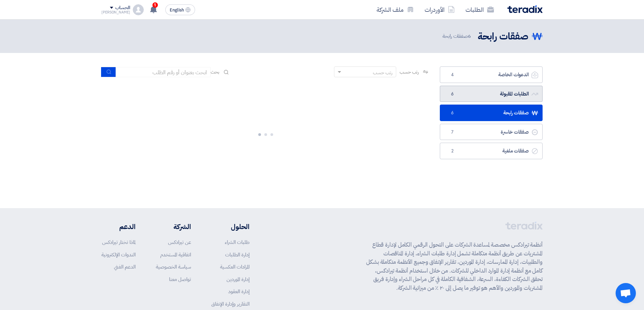 Image resolution: width=644 pixels, height=310 pixels. What do you see at coordinates (395, 10) in the screenshot?
I see `a: ملف الشركة` at bounding box center [395, 10].